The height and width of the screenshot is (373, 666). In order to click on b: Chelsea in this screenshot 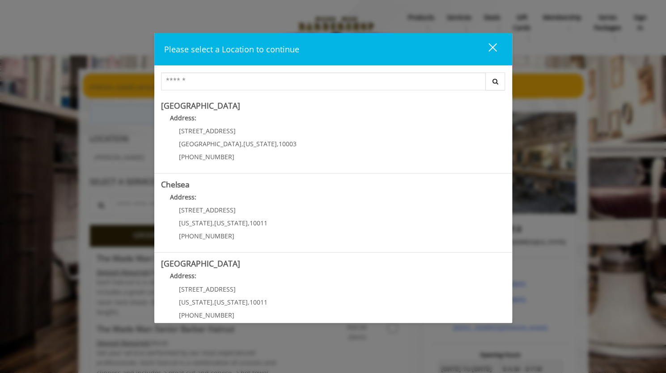, I will do `click(175, 184)`.